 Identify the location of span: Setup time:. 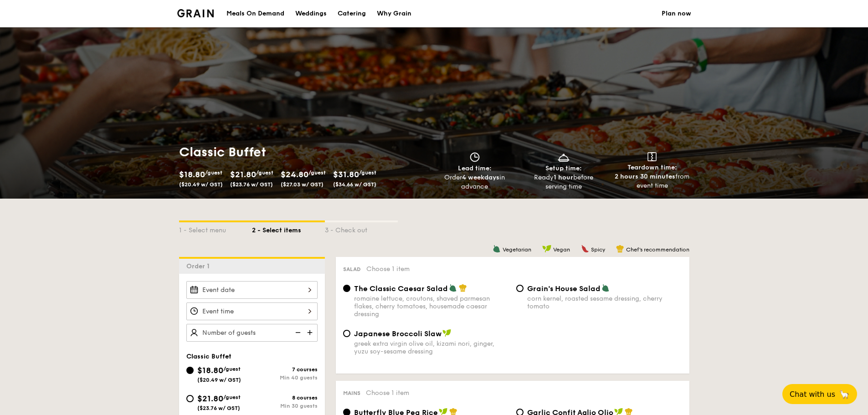
(563, 168).